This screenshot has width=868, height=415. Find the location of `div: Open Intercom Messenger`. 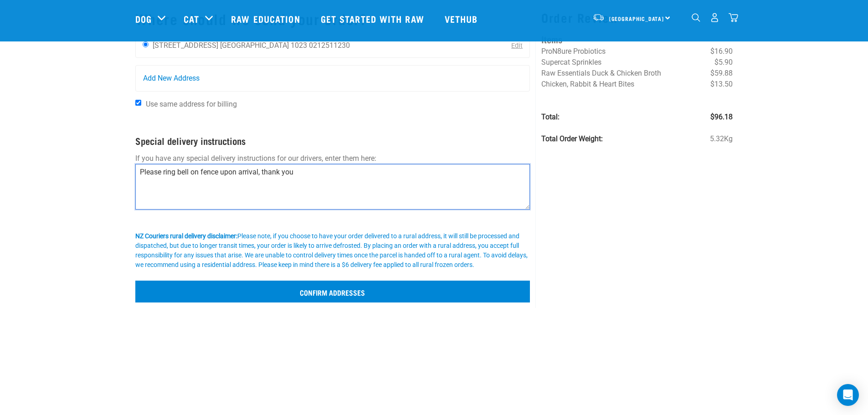

div: Open Intercom Messenger is located at coordinates (848, 395).